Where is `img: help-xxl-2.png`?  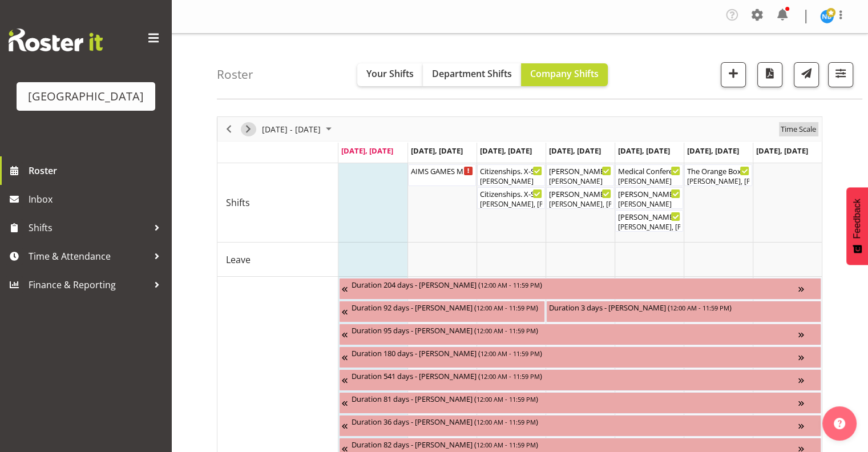 img: help-xxl-2.png is located at coordinates (839, 423).